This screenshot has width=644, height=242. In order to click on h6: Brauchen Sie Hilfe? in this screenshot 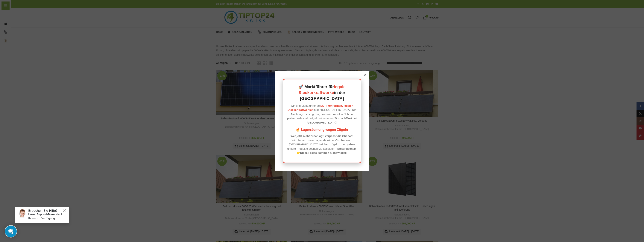, I will do `click(36, 7)`.